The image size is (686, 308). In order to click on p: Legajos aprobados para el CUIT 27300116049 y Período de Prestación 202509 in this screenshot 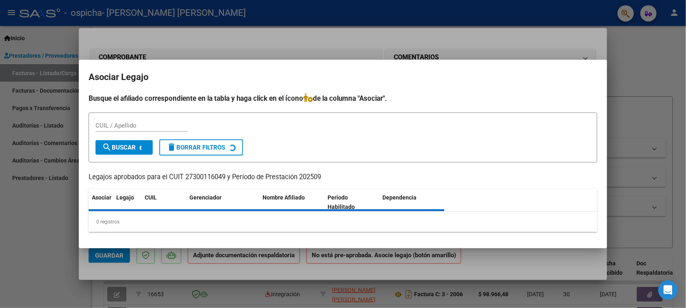, I will do `click(343, 177)`.